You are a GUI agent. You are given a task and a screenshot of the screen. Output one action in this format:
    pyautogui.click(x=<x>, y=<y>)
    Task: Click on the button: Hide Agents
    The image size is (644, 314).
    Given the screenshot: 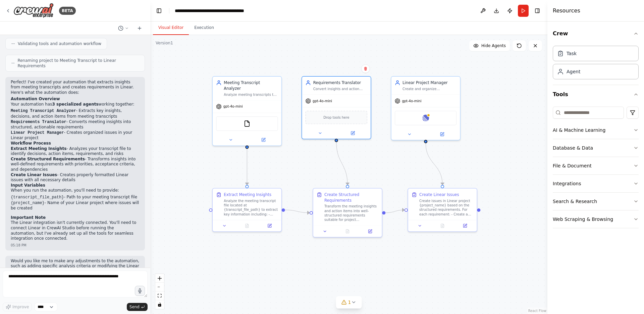 What is the action you would take?
    pyautogui.click(x=489, y=46)
    